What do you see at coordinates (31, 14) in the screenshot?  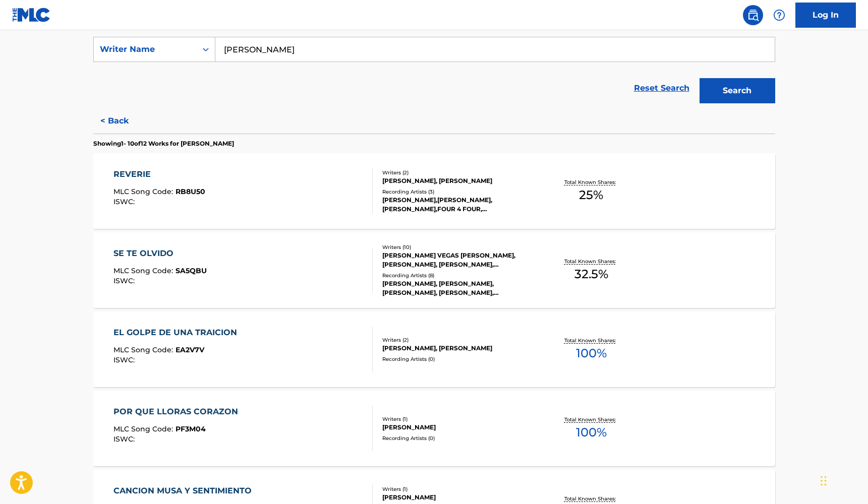 I see `img: MLC Logo` at bounding box center [31, 14].